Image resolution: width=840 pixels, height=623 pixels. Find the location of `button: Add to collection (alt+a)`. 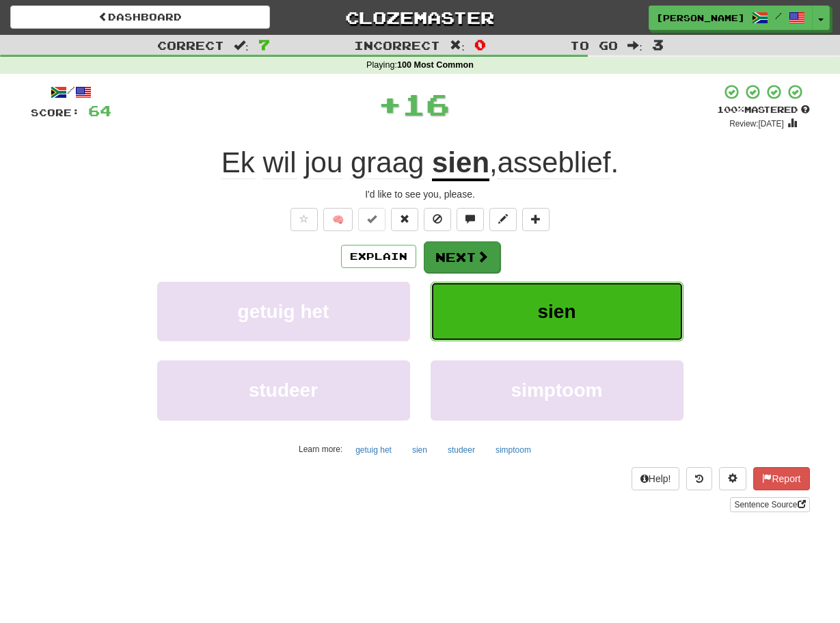

button: Add to collection (alt+a) is located at coordinates (536, 220).